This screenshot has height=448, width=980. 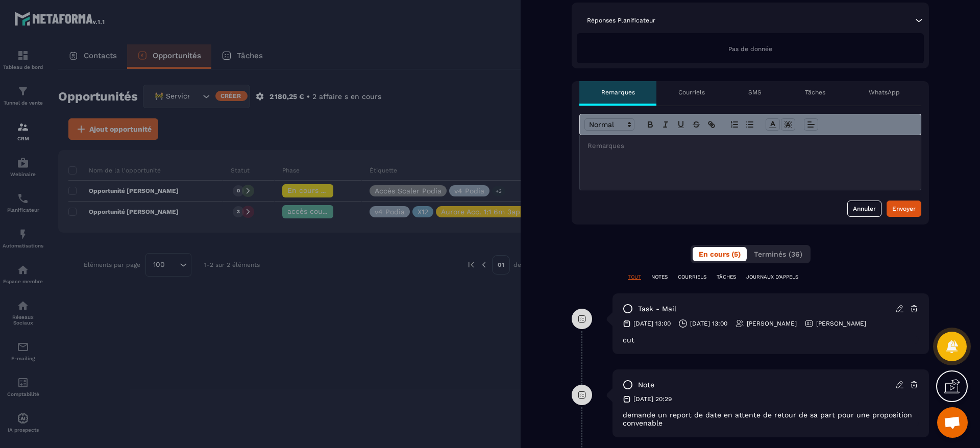 What do you see at coordinates (952, 423) in the screenshot?
I see `a: Ouvrir le chat` at bounding box center [952, 423].